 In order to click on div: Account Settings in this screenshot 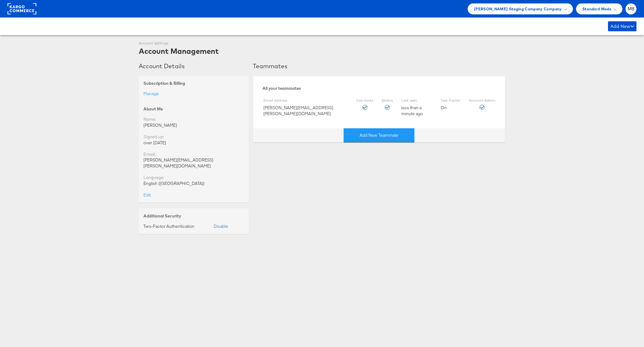, I will do `click(178, 43)`.